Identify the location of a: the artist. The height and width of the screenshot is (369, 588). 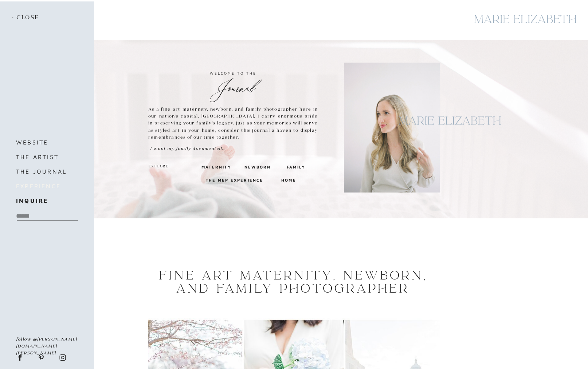
(46, 157).